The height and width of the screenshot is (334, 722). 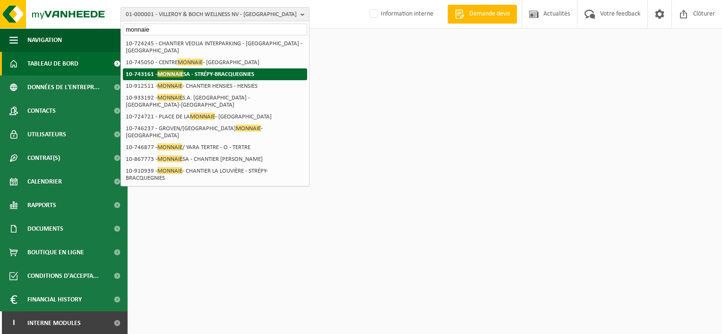 What do you see at coordinates (63, 276) in the screenshot?
I see `span: Conditions d'accepta...` at bounding box center [63, 276].